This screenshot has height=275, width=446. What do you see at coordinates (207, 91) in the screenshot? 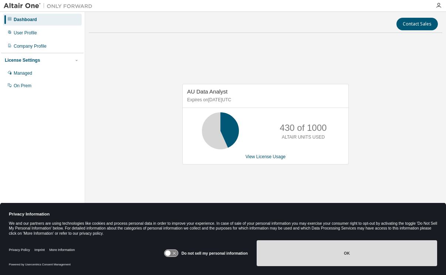
I see `span: AU Data Analyst` at bounding box center [207, 91].